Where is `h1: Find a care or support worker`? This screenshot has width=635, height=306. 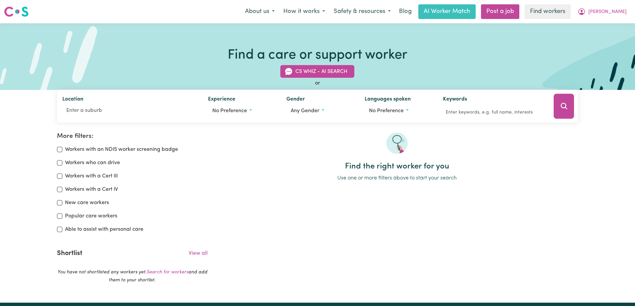 h1: Find a care or support worker is located at coordinates (317, 55).